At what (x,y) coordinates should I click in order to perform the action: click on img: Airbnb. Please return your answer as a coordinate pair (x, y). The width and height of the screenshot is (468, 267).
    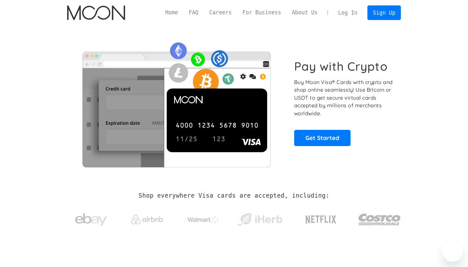
    Looking at the image, I should click on (147, 219).